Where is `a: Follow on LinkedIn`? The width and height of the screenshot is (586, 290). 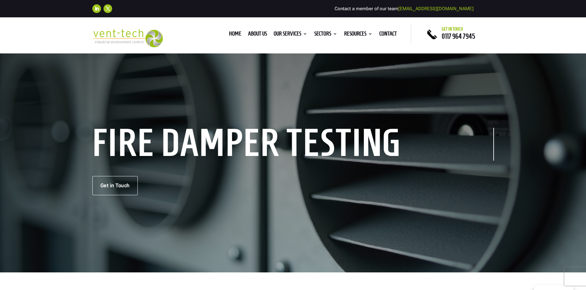 a: Follow on LinkedIn is located at coordinates (97, 9).